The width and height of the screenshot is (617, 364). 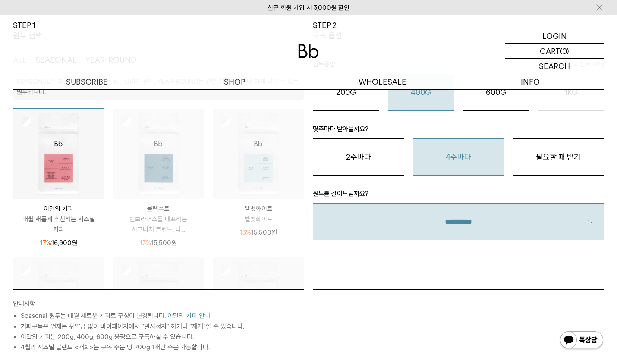 I want to click on p: LOGIN, so click(x=554, y=36).